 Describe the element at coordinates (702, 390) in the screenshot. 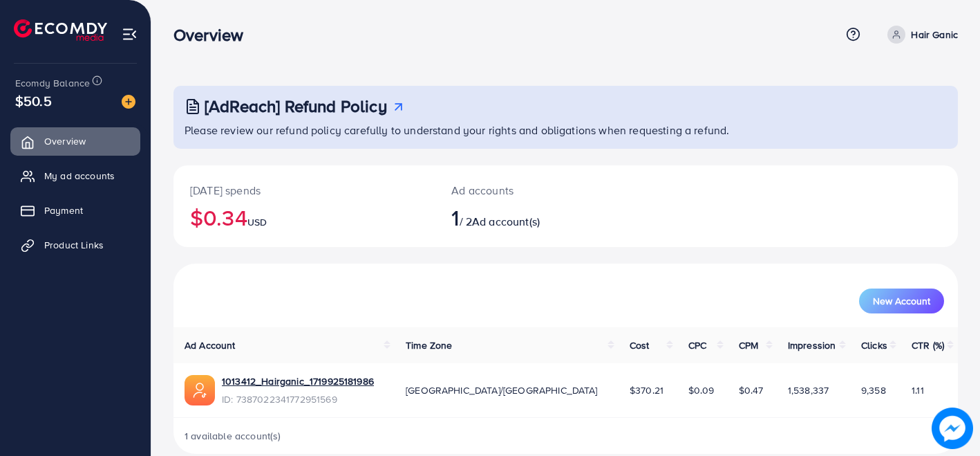

I see `span: $0.09` at that location.